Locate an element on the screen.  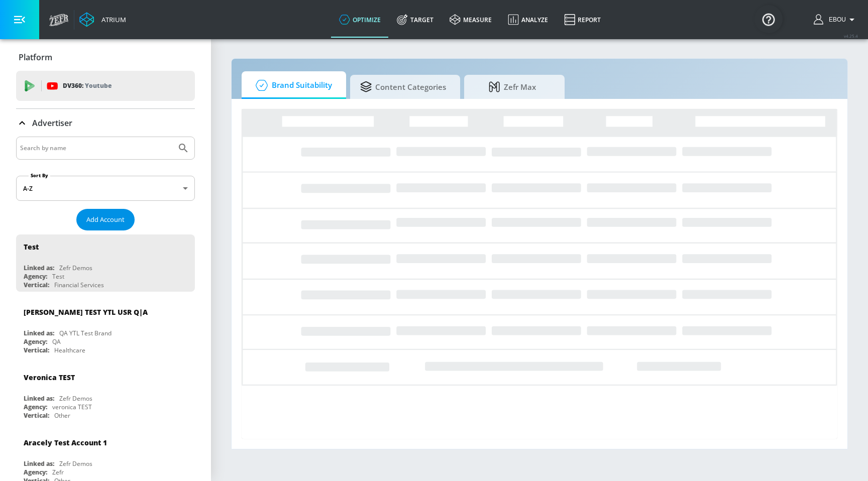
button: Add Account is located at coordinates (106, 220).